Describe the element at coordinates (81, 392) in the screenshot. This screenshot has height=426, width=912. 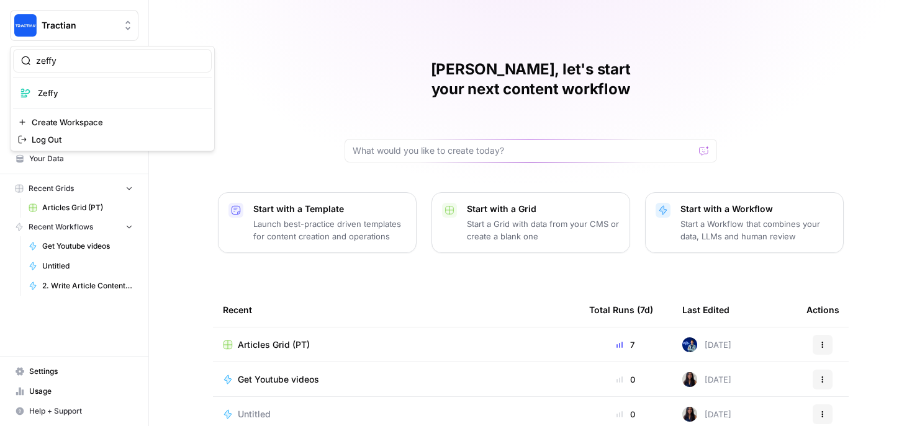
I see `span: Usage` at that location.